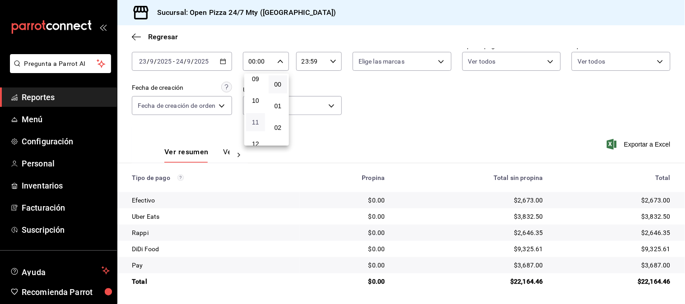  What do you see at coordinates (255, 144) in the screenshot?
I see `button: 12` at bounding box center [255, 144].